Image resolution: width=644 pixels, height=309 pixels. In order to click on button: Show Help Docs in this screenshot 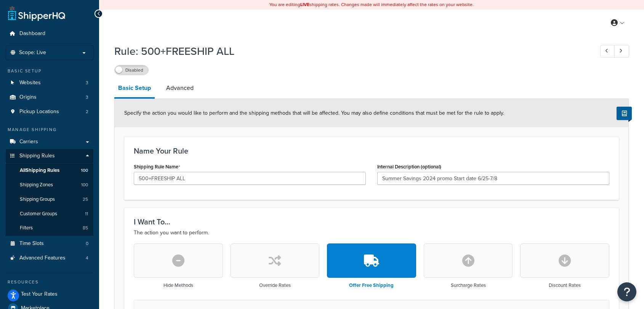, I will do `click(624, 113)`.